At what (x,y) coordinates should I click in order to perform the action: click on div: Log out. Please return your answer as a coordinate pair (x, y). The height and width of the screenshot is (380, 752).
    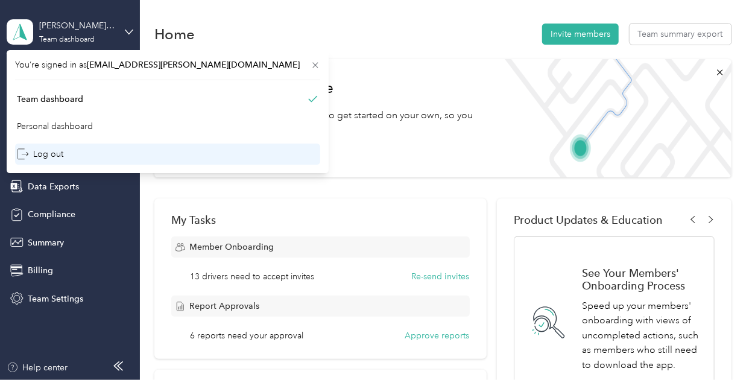
    Looking at the image, I should click on (40, 154).